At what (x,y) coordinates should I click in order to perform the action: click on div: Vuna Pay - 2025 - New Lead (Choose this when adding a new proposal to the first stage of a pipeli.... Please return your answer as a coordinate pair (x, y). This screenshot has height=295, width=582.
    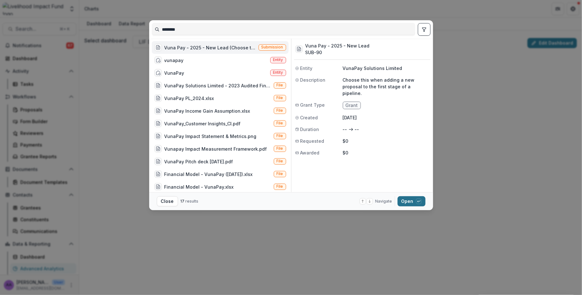
    Looking at the image, I should click on (210, 48).